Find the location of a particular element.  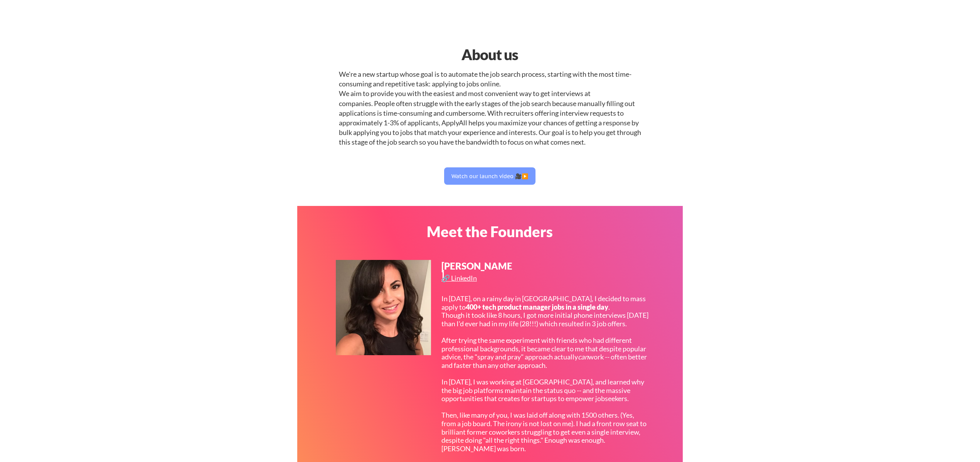

em: can is located at coordinates (583, 356).